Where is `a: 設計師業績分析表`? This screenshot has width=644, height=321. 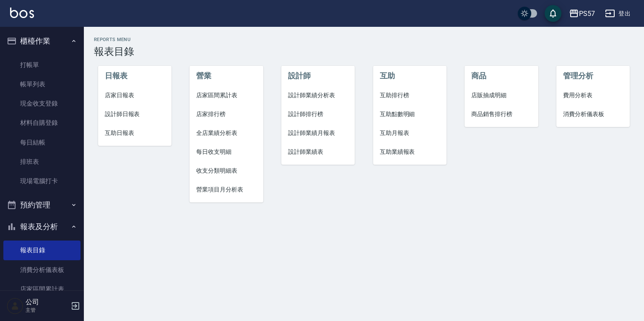 a: 設計師業績分析表 is located at coordinates (318, 95).